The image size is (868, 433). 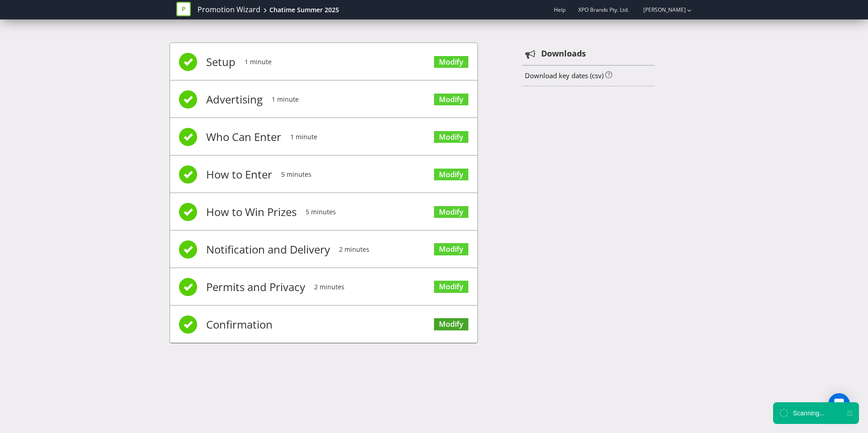 I want to click on a: Promotion Wizard, so click(x=228, y=10).